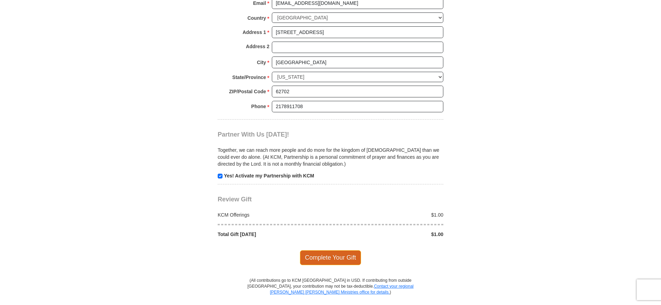 Image resolution: width=661 pixels, height=305 pixels. I want to click on strong: Address 2, so click(258, 47).